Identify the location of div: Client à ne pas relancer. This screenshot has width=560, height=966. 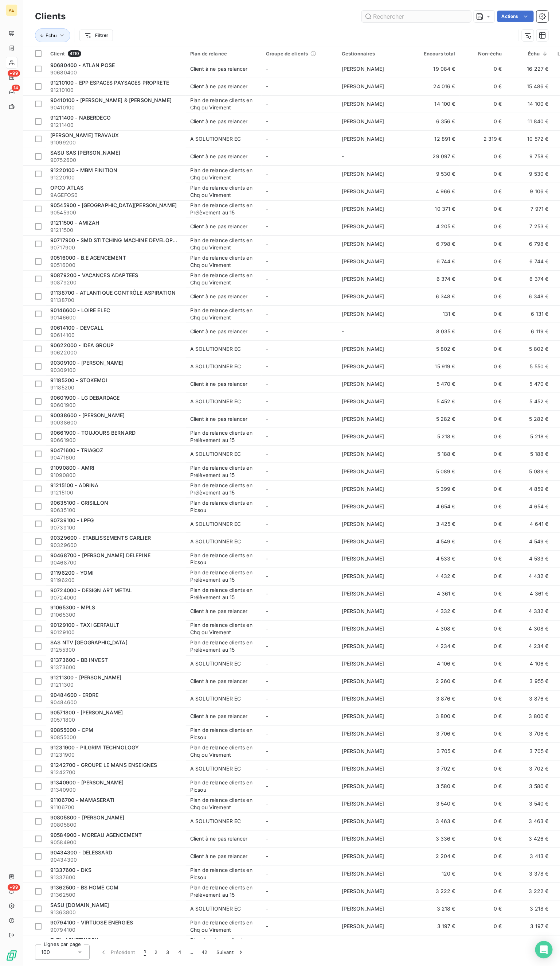
(219, 331).